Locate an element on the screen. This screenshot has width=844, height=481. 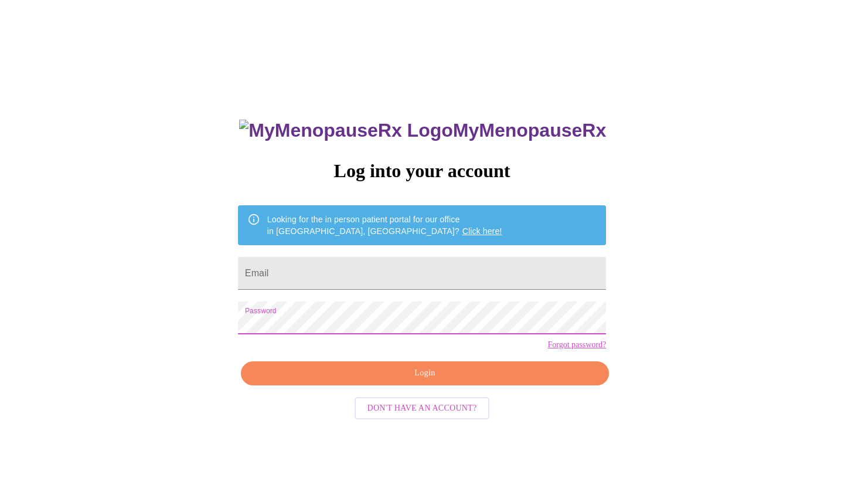
span: Don't have an account? is located at coordinates (422, 408).